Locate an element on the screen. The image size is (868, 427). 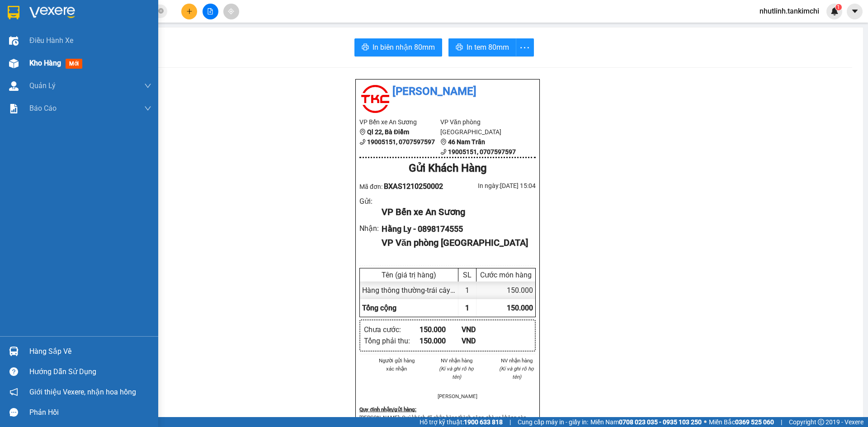
button: printerIn biên nhận 80mm is located at coordinates (398, 47).